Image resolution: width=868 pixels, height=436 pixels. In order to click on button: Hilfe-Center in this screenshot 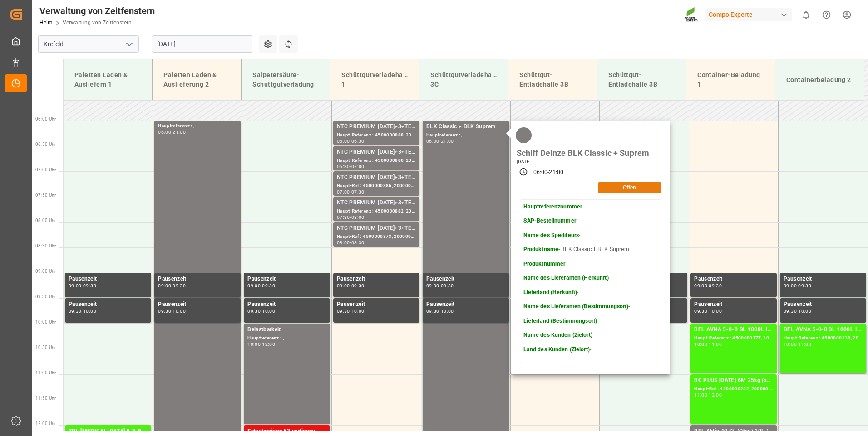, I will do `click(827, 15)`.